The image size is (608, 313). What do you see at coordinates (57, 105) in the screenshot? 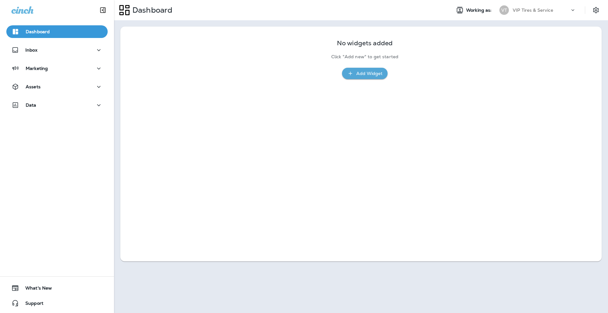
I see `button: Data` at bounding box center [57, 105].